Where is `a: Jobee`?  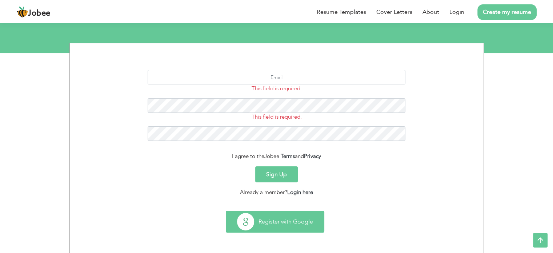
a: Jobee is located at coordinates (33, 12).